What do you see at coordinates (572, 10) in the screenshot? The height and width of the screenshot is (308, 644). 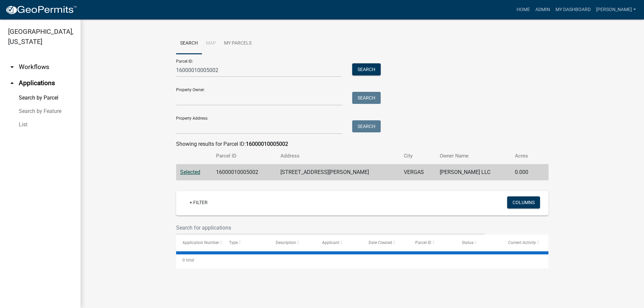 I see `a: My Dashboard` at bounding box center [572, 10].